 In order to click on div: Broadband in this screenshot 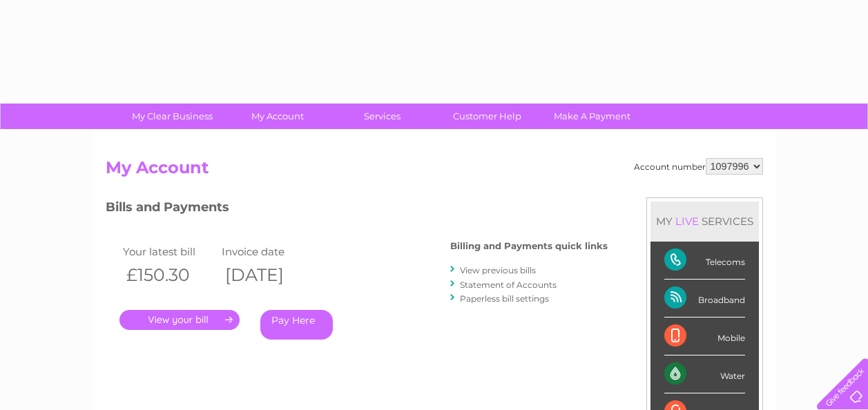, I will do `click(704, 298)`.